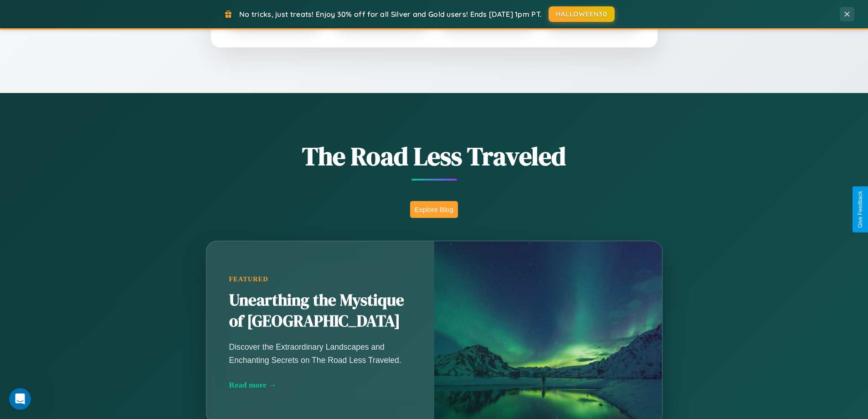  Describe the element at coordinates (434, 209) in the screenshot. I see `button: Explore Blog` at that location.